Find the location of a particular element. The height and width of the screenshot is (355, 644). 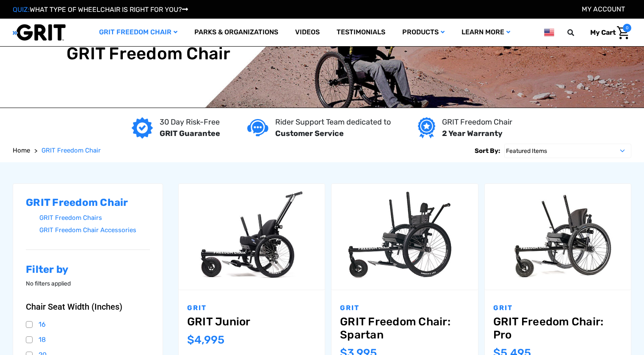

a: Videos is located at coordinates (307, 32).